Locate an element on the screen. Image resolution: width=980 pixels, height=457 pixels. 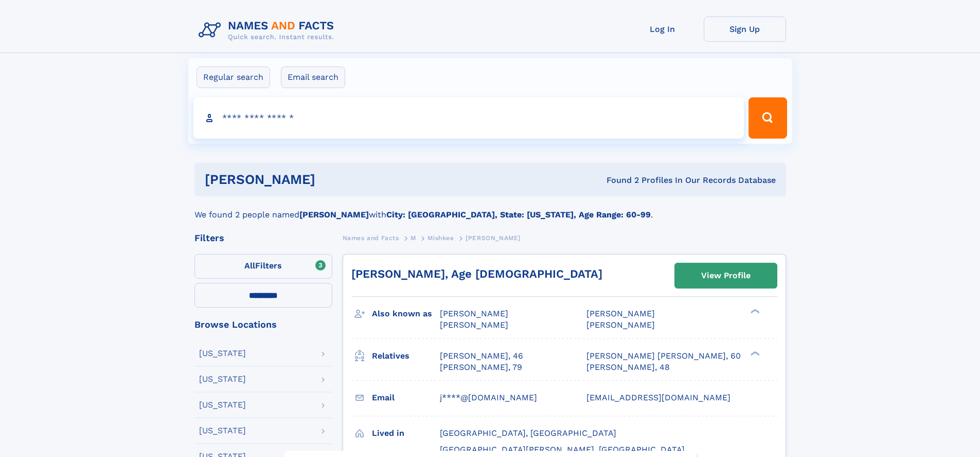
div: Filters is located at coordinates (263, 238).